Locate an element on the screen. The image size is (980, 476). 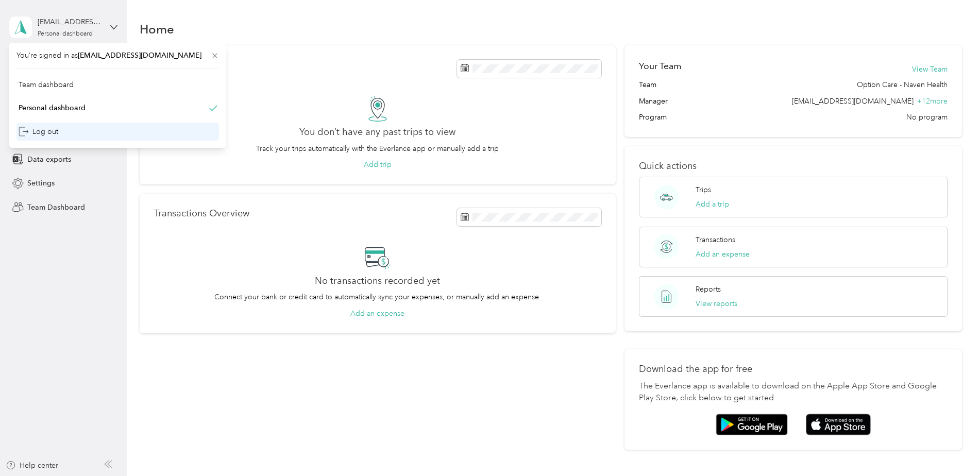
h2: You don’t have any past trips to view is located at coordinates (377, 132).